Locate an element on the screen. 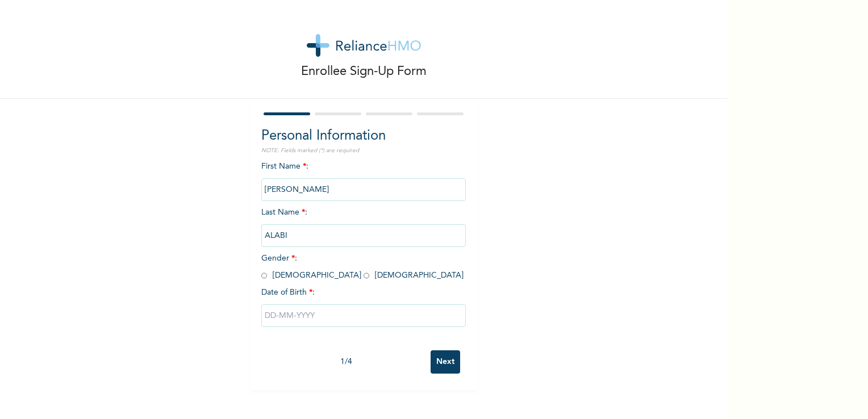 This screenshot has height=419, width=868. input: Enter your last name is located at coordinates (364, 236).